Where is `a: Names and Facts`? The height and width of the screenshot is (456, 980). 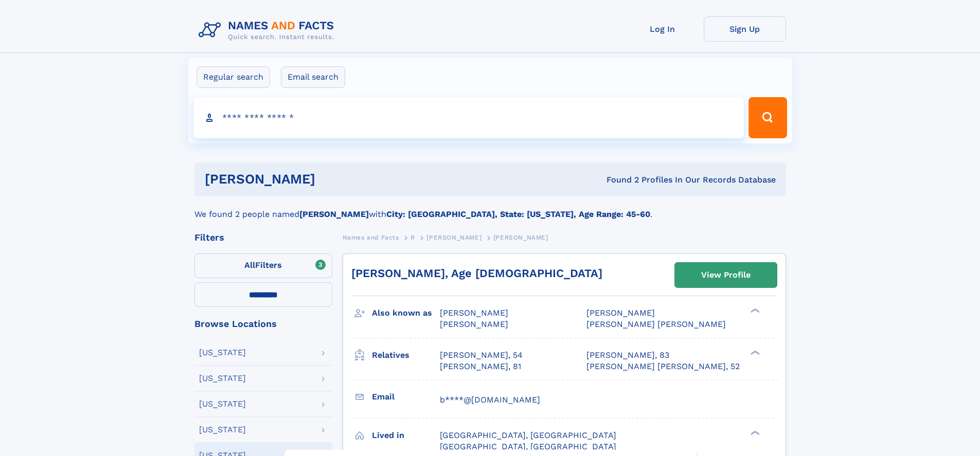 a: Names and Facts is located at coordinates (371, 237).